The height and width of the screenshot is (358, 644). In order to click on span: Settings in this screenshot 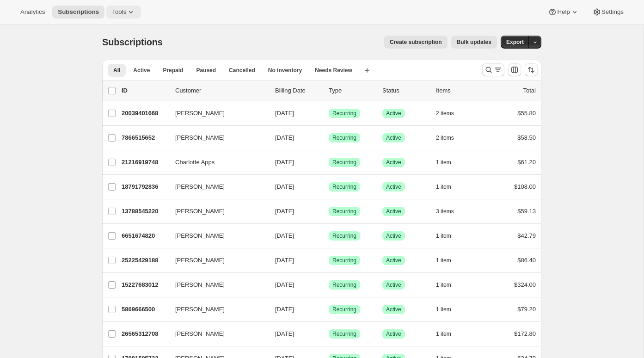, I will do `click(613, 12)`.